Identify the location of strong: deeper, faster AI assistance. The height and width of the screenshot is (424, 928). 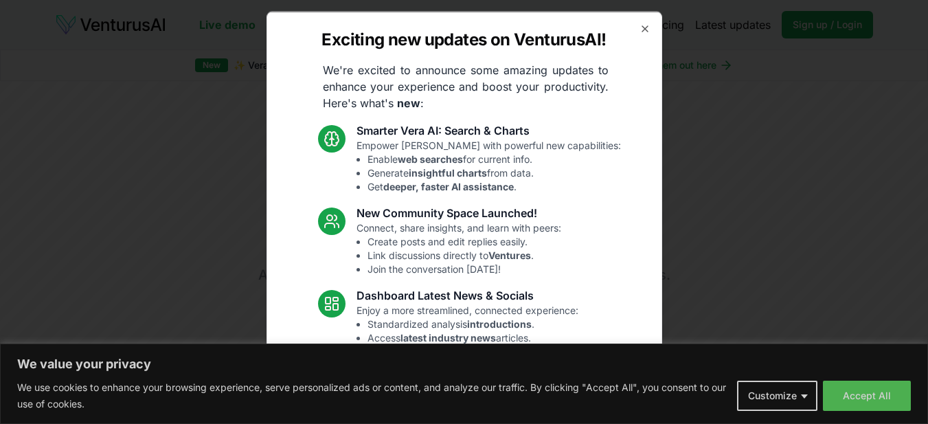
(449, 185).